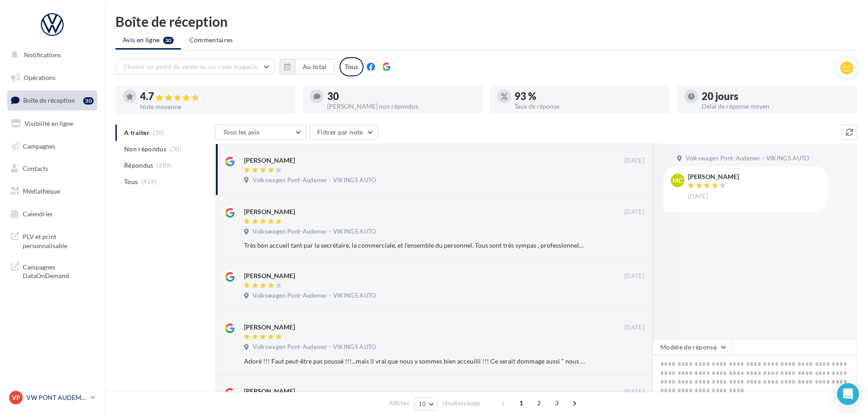 The image size is (868, 414). Describe the element at coordinates (351, 67) in the screenshot. I see `div: Tous` at that location.